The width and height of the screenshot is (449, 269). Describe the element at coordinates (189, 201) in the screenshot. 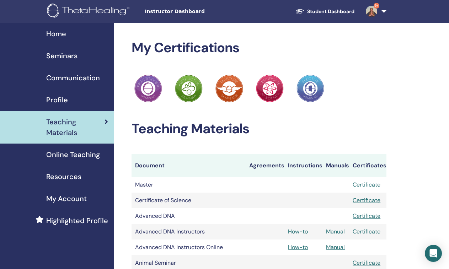

I see `td: Certificate of Science` at that location.